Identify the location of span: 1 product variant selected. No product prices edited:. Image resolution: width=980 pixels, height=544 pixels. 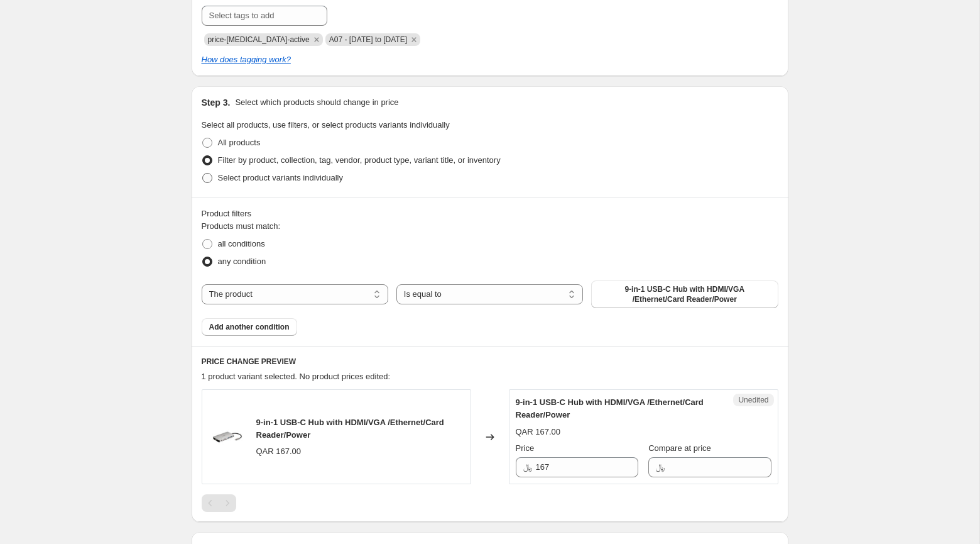
(296, 376).